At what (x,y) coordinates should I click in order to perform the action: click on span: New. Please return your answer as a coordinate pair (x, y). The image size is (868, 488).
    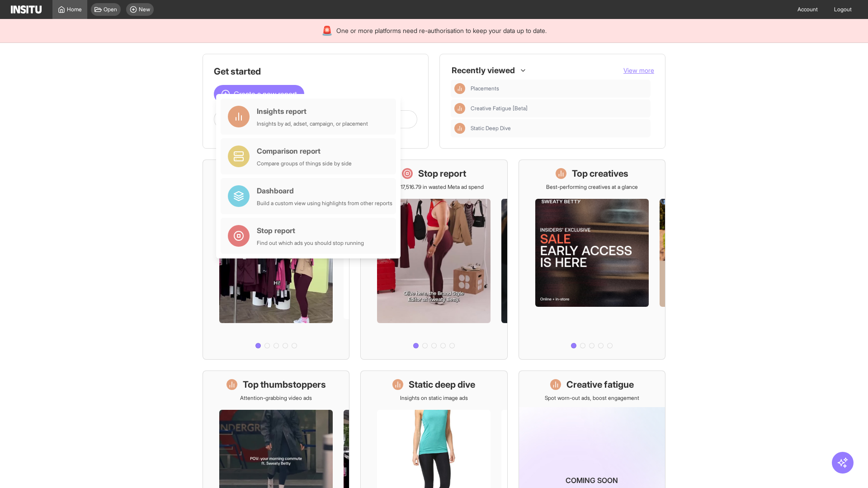
    Looking at the image, I should click on (144, 10).